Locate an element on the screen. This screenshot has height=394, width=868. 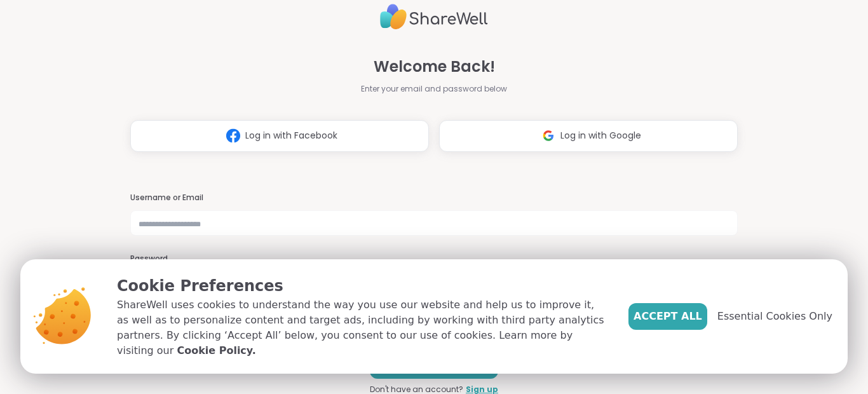
span: Accept All is located at coordinates (668, 316).